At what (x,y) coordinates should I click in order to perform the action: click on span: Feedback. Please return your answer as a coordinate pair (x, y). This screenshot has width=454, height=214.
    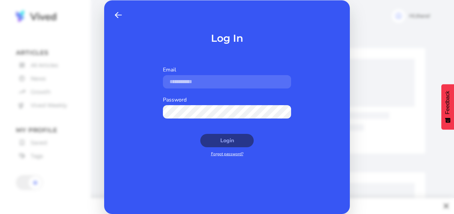
    Looking at the image, I should click on (447, 102).